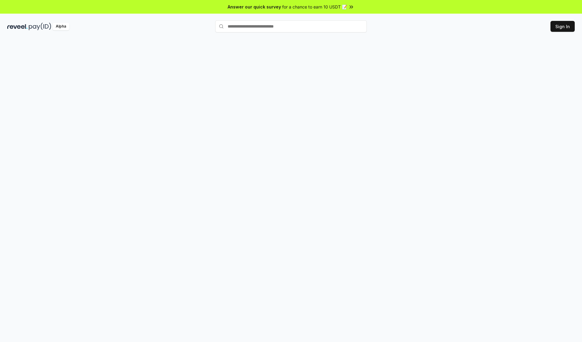  Describe the element at coordinates (315, 7) in the screenshot. I see `span: for a chance to earn 10 USDT 📝` at that location.